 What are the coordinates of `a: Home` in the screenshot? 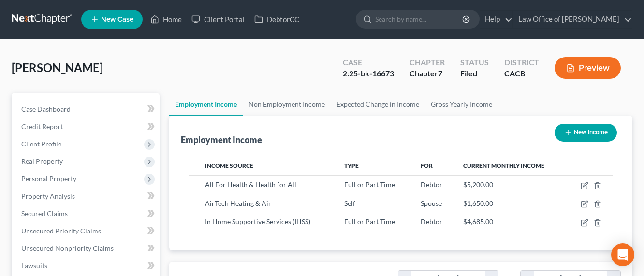 It's located at (166, 19).